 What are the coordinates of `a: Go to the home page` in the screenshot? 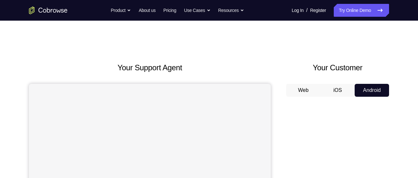 It's located at (48, 10).